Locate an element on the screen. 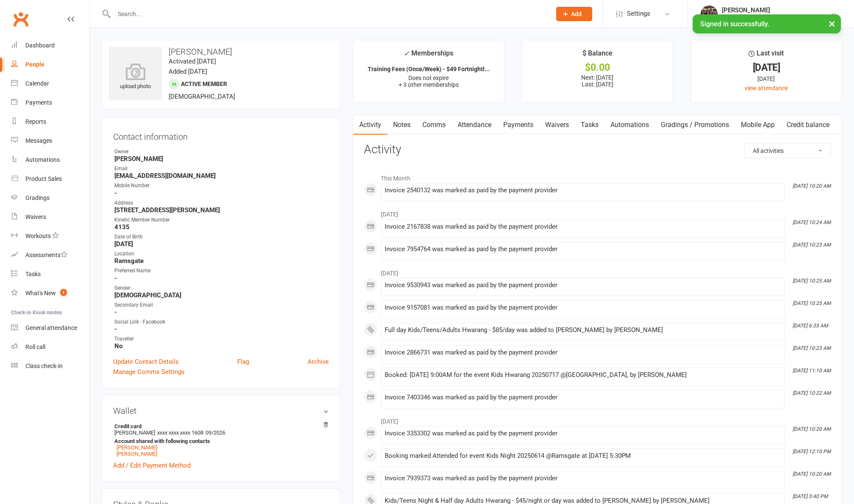  div: Invoice 7403346 was marked as paid by the payment provider is located at coordinates (582, 398).